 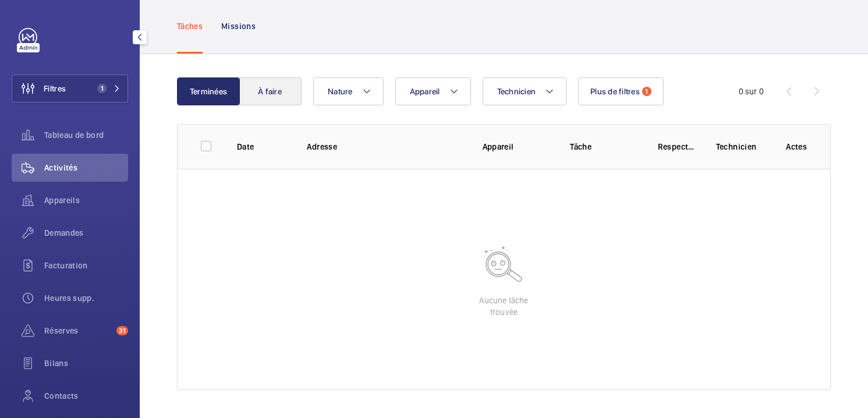 What do you see at coordinates (61, 330) in the screenshot?
I see `font: Réserves` at bounding box center [61, 330].